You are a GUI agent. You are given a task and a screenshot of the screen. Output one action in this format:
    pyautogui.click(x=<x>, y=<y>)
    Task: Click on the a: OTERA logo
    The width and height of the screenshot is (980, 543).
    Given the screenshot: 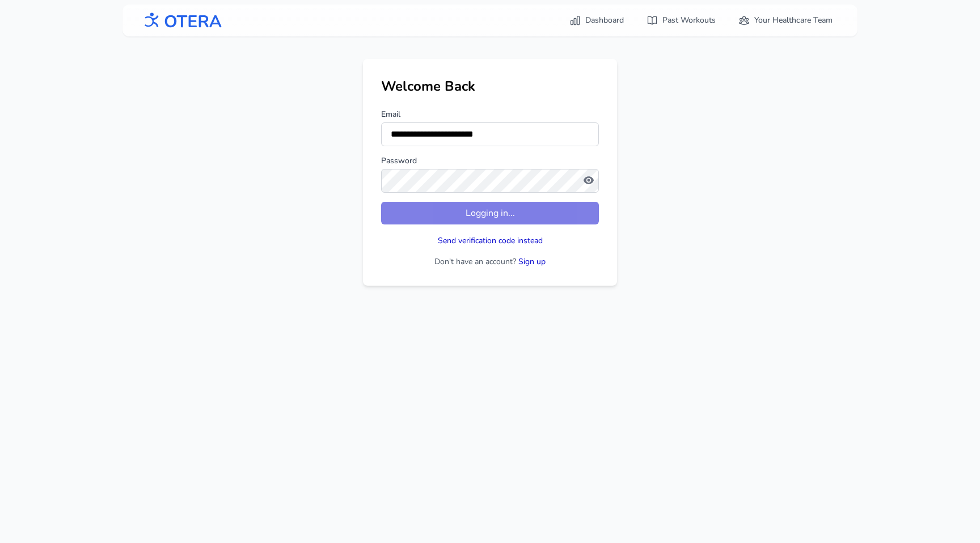 What is the action you would take?
    pyautogui.click(x=182, y=20)
    